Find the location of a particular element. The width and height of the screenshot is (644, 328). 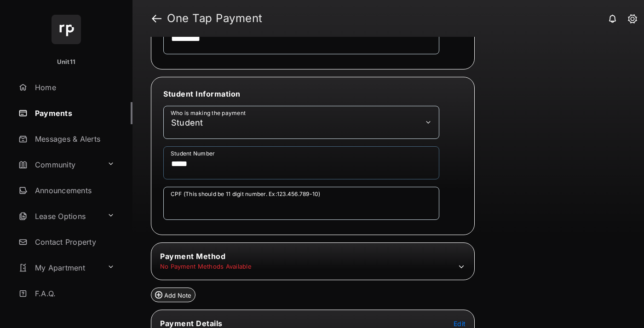

a: Payments is located at coordinates (73, 113).